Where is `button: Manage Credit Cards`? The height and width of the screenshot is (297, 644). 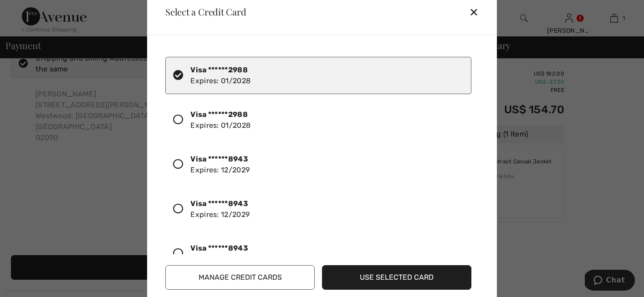 button: Manage Credit Cards is located at coordinates (240, 278).